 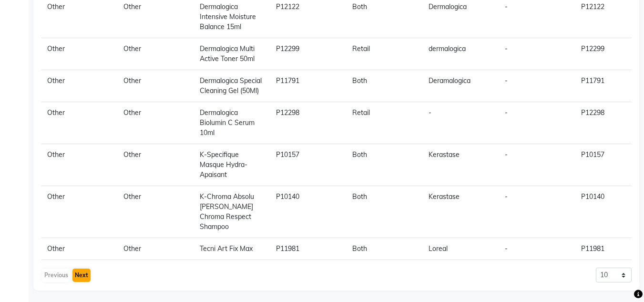 What do you see at coordinates (309, 123) in the screenshot?
I see `td: P12298` at bounding box center [309, 123].